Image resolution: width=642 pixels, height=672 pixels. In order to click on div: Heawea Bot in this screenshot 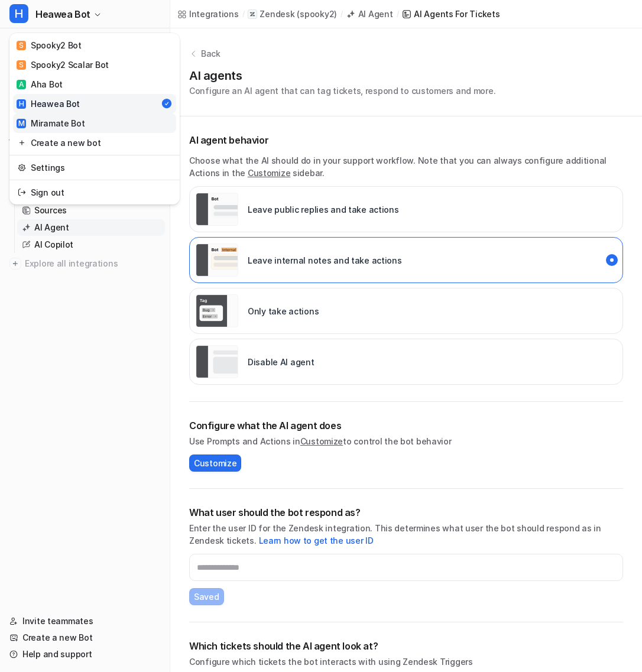, I will do `click(48, 103)`.